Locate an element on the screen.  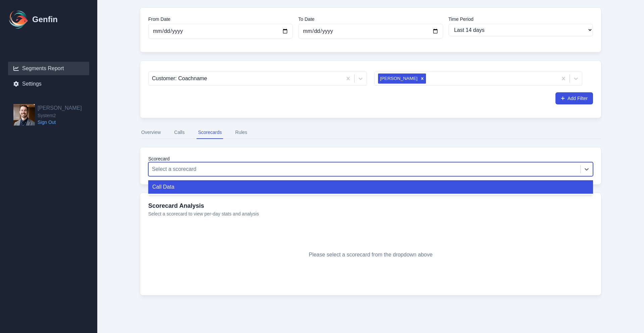
label: From Date is located at coordinates (220, 19).